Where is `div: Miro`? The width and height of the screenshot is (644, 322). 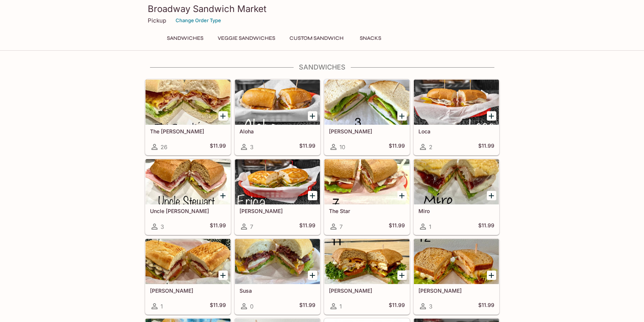 div: Miro is located at coordinates (456, 182).